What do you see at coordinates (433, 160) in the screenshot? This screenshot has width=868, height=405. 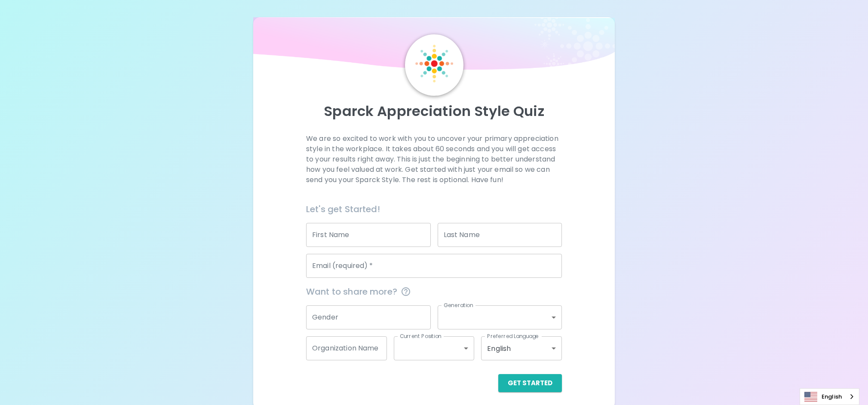 I see `p: We are so excited to work with you to uncover your primary appreciation style in the workplace. I...` at bounding box center [433, 160].